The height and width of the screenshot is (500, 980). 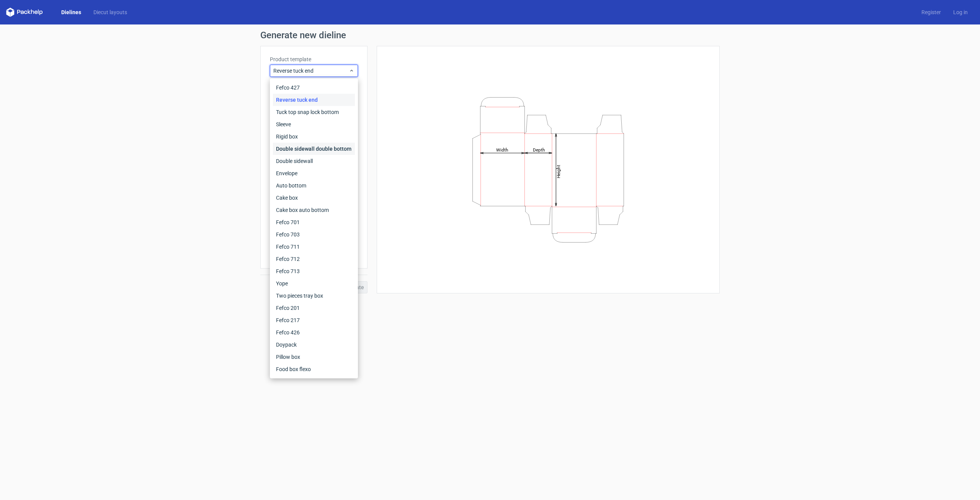 I want to click on div: Fefco 713, so click(x=314, y=271).